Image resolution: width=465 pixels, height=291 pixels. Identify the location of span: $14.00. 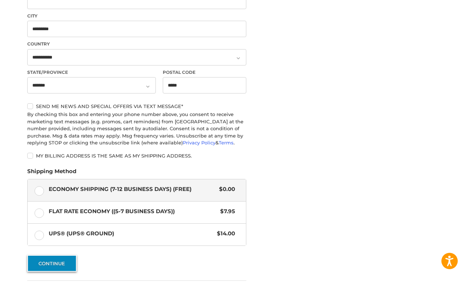
(225, 233).